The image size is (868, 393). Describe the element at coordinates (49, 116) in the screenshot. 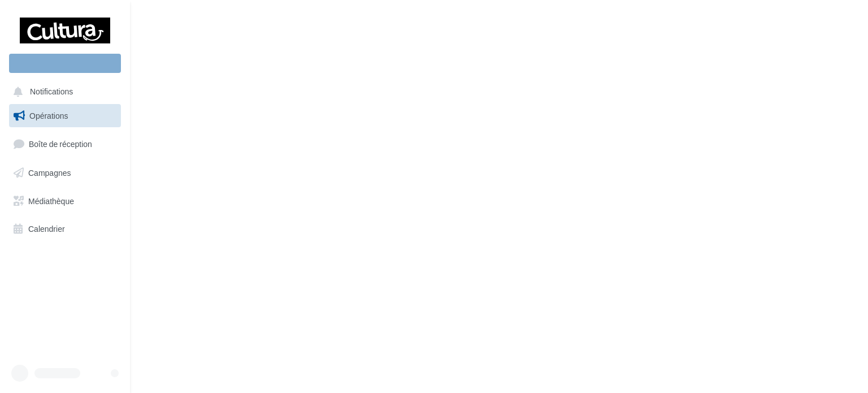

I see `span: Opérations` at that location.